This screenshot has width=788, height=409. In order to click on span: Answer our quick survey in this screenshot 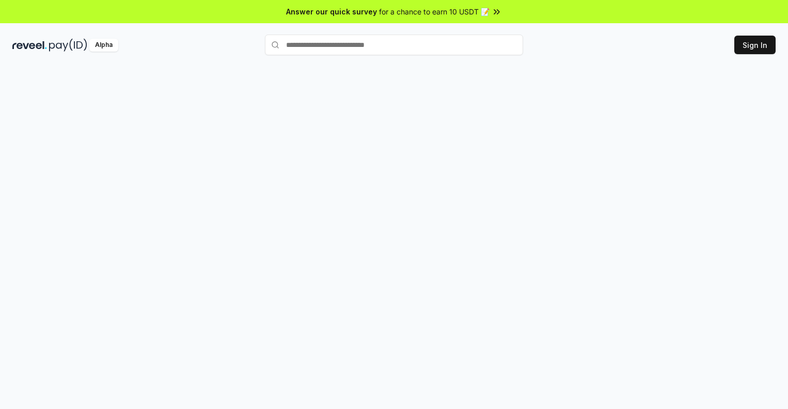, I will do `click(332, 11)`.